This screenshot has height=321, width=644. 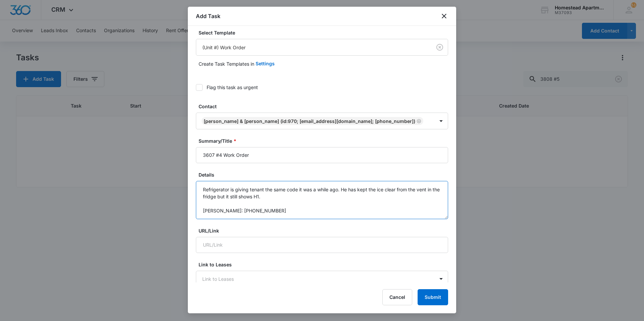 What do you see at coordinates (324, 33) in the screenshot?
I see `label: Select Template` at bounding box center [324, 33].